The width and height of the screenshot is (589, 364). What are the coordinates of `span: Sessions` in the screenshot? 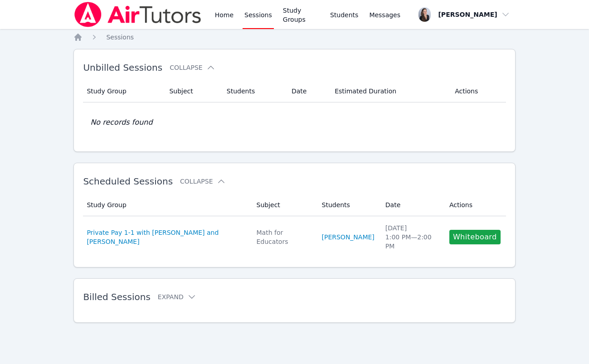 It's located at (119, 37).